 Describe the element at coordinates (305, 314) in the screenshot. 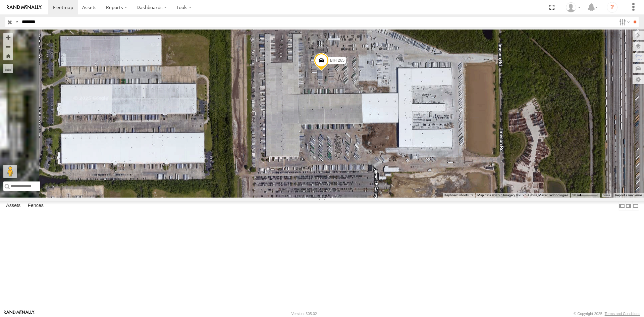

I see `div: Version: 305.02` at that location.